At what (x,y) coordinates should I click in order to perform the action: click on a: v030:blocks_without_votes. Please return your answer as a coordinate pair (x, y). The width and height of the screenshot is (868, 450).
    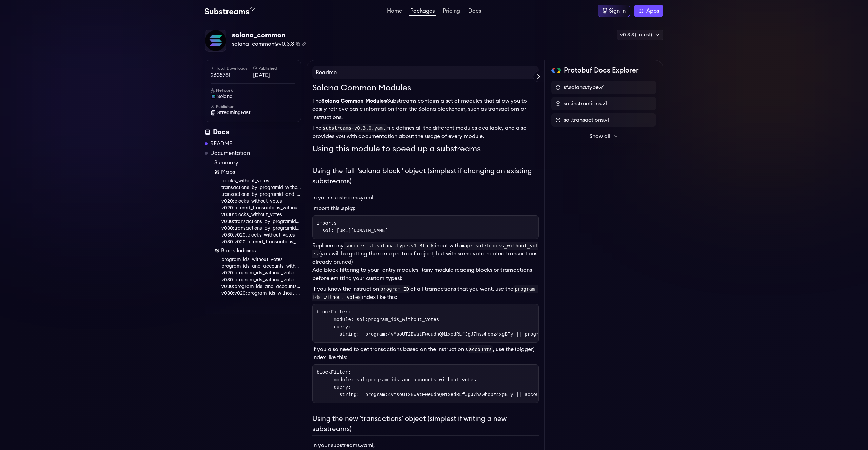
    Looking at the image, I should click on (261, 215).